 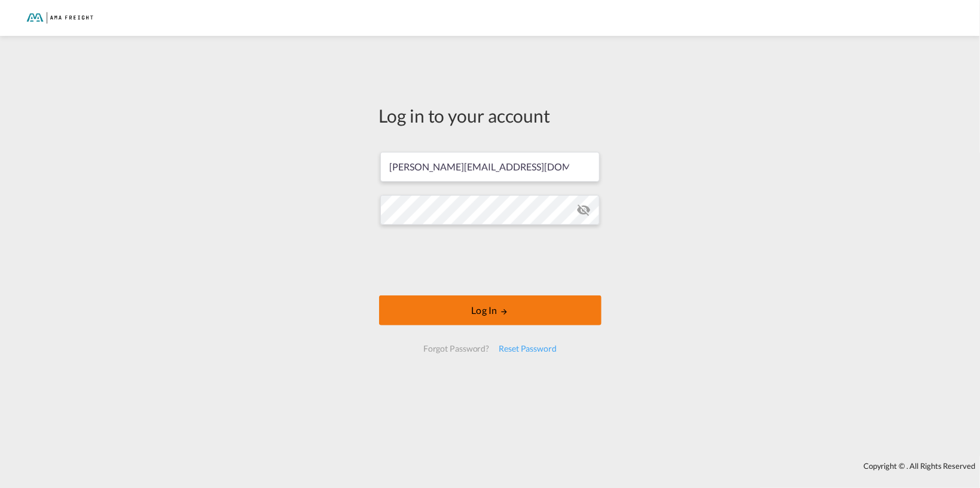 I want to click on md-icon: icon-eye-off, so click(x=584, y=210).